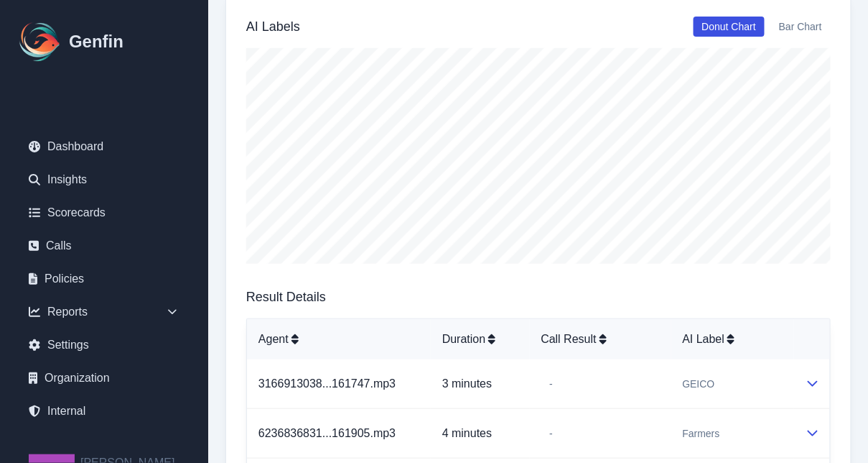 Image resolution: width=868 pixels, height=463 pixels. Describe the element at coordinates (96, 42) in the screenshot. I see `h1: Genfin` at that location.